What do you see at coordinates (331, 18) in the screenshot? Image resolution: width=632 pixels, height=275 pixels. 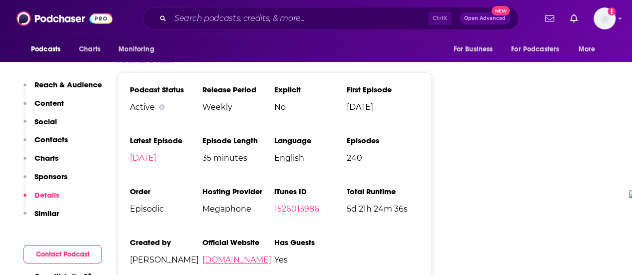 I see `div: Search podcasts, credits, & more...` at bounding box center [331, 18].